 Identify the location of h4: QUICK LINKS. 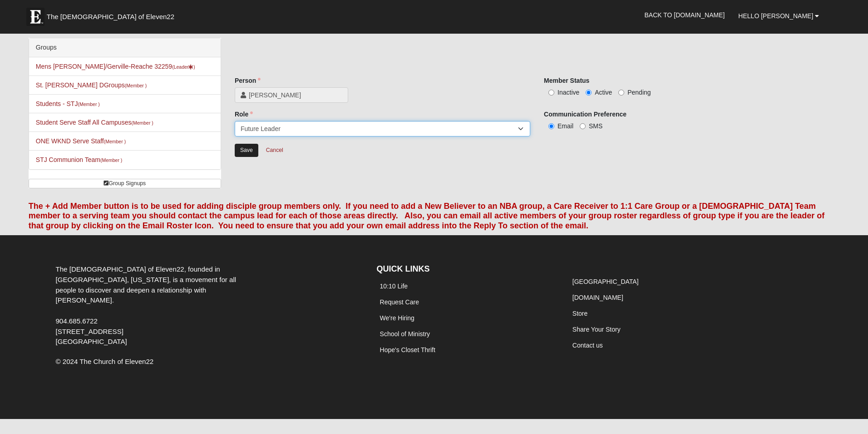
(466, 269).